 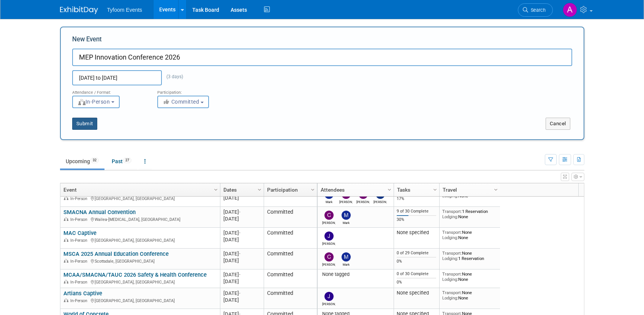 I want to click on a: Upcoming32, so click(x=82, y=161).